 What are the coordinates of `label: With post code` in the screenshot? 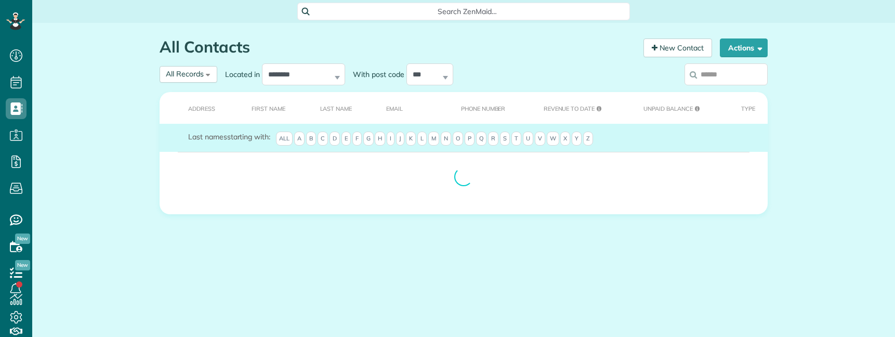 It's located at (376, 74).